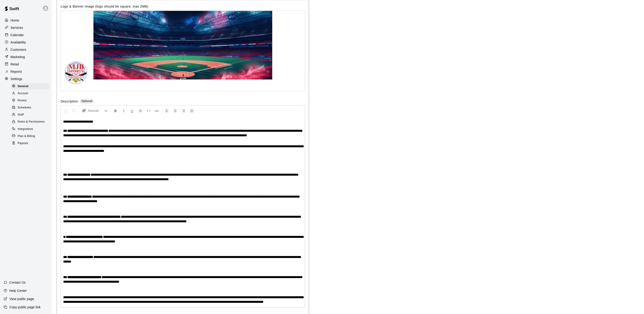 Image resolution: width=644 pixels, height=314 pixels. What do you see at coordinates (22, 299) in the screenshot?
I see `p: View public page` at bounding box center [22, 299].